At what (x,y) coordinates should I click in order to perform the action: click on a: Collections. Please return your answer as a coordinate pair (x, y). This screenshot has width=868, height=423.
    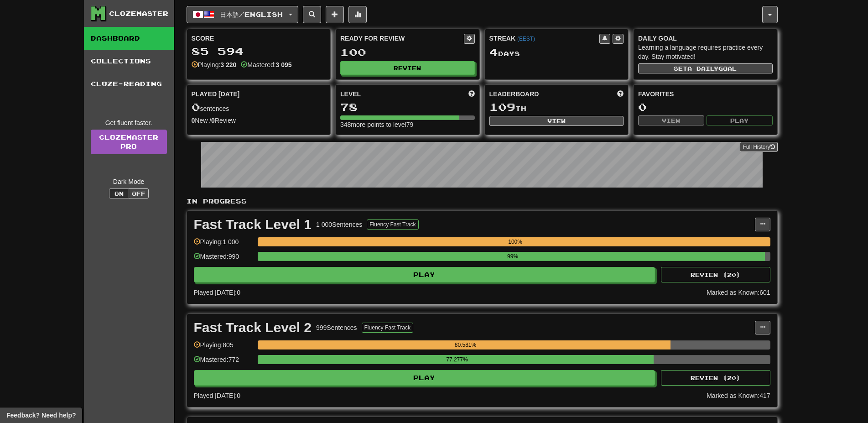
    Looking at the image, I should click on (129, 61).